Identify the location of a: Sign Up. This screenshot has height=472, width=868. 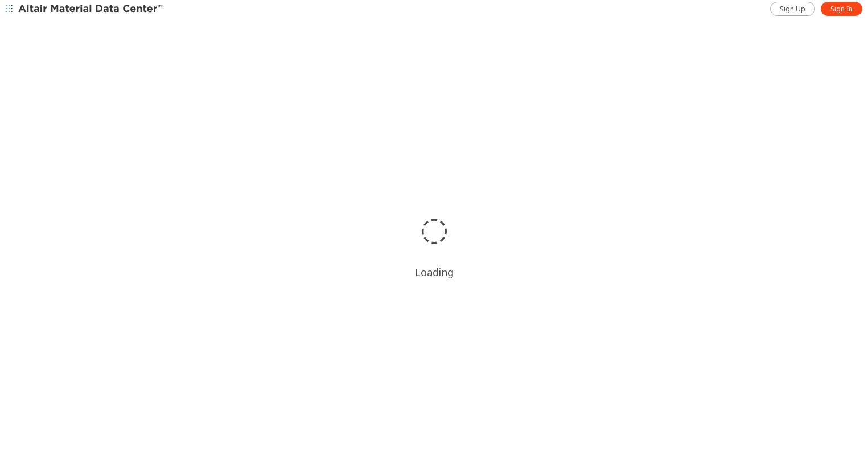
(792, 8).